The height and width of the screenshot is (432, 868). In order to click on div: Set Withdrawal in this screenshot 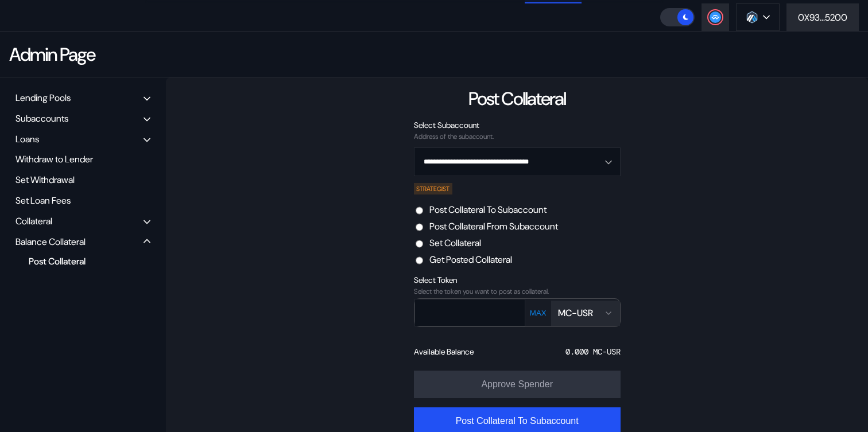, I will do `click(82, 180)`.